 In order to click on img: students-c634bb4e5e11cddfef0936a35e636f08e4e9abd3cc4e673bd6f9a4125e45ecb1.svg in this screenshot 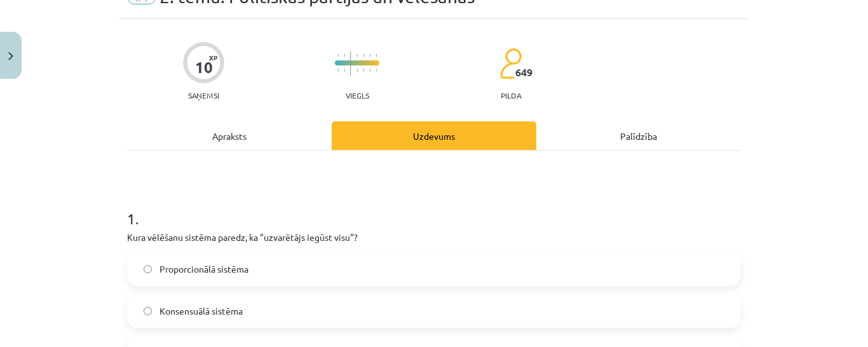, I will do `click(510, 63)`.